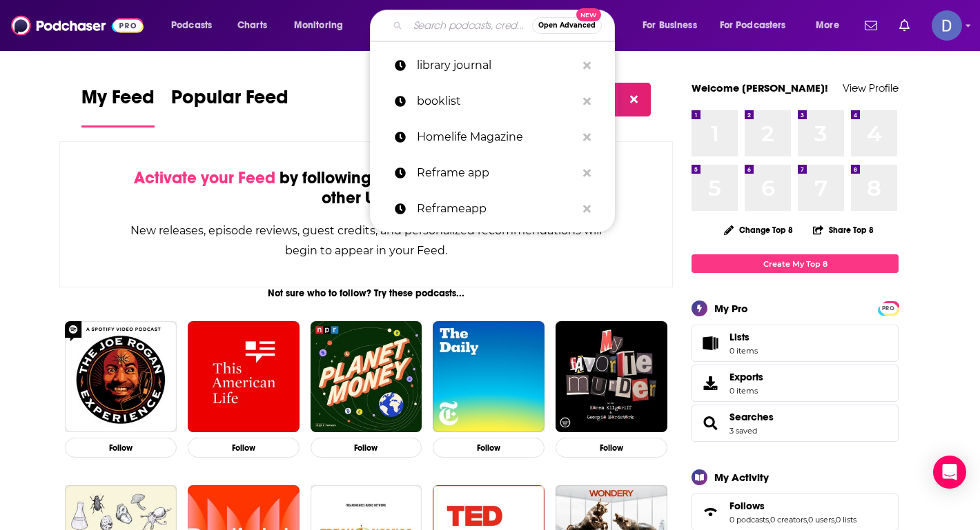  Describe the element at coordinates (366, 292) in the screenshot. I see `div: Not sure who to follow? Try these podcasts...` at that location.